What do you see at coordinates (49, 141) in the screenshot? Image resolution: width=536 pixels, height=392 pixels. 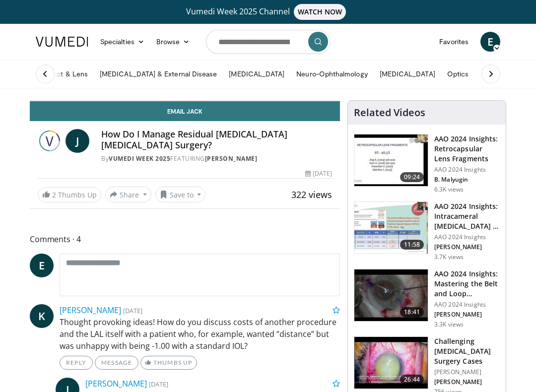 I see `img: Vumedi Week 2025` at bounding box center [49, 141].